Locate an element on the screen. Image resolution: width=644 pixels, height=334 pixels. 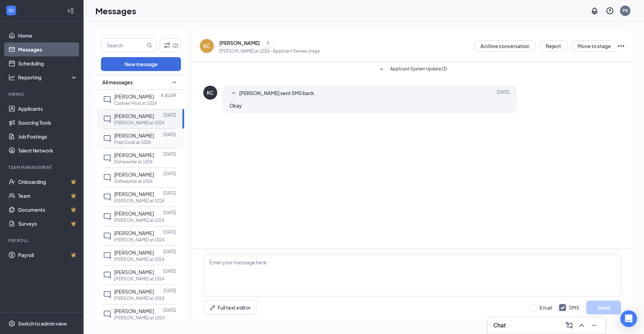
h3: Chat is located at coordinates (500, 325).